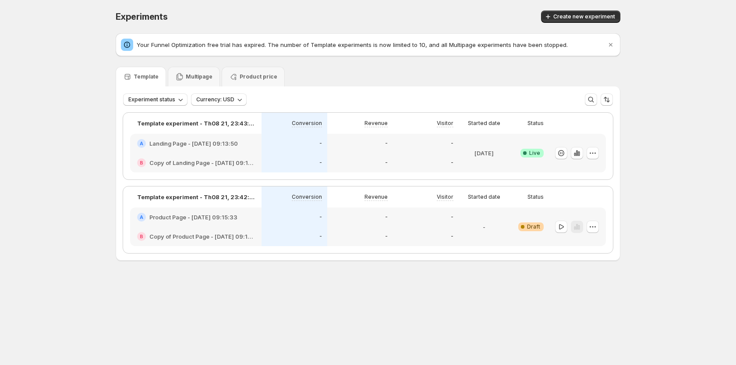 The image size is (736, 365). I want to click on span: Draft, so click(534, 227).